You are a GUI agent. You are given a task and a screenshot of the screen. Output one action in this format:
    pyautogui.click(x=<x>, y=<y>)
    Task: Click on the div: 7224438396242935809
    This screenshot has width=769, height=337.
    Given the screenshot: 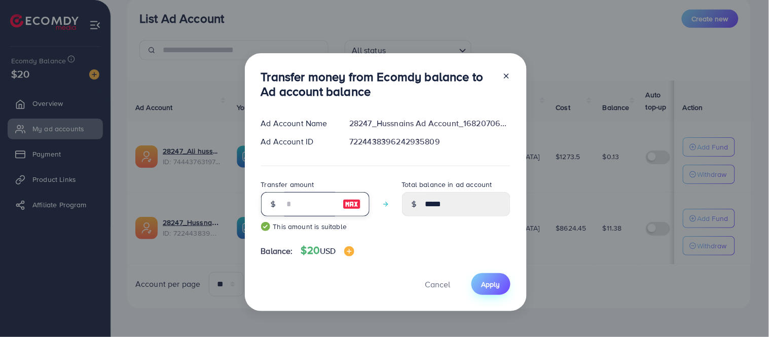 What is the action you would take?
    pyautogui.click(x=429, y=141)
    